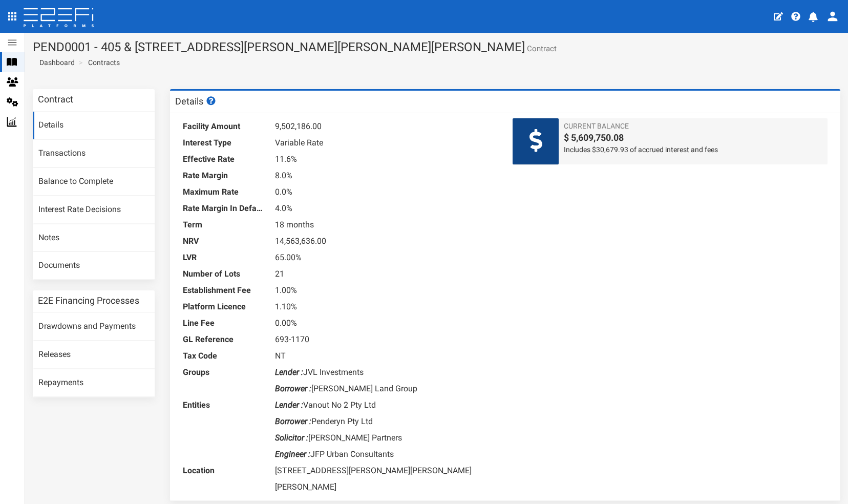 The width and height of the screenshot is (848, 504). I want to click on dt: Entities, so click(223, 405).